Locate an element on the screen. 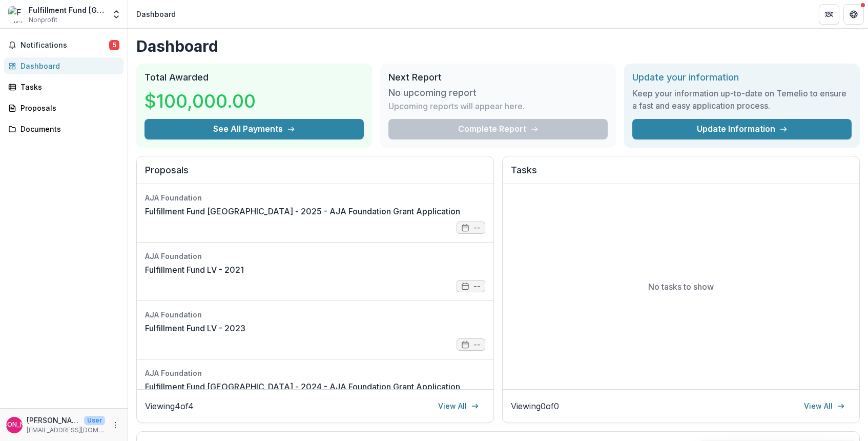 This screenshot has height=441, width=868. a: Proposals is located at coordinates (63, 107).